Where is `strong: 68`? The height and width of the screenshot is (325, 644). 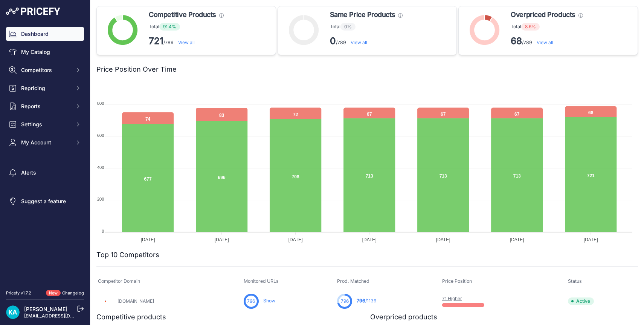
strong: 68 is located at coordinates (516, 41).